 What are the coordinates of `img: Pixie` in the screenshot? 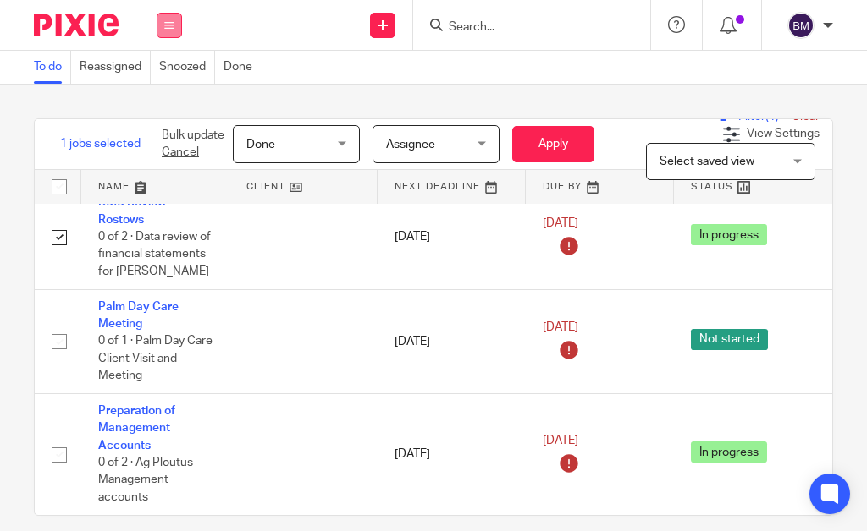 It's located at (76, 25).